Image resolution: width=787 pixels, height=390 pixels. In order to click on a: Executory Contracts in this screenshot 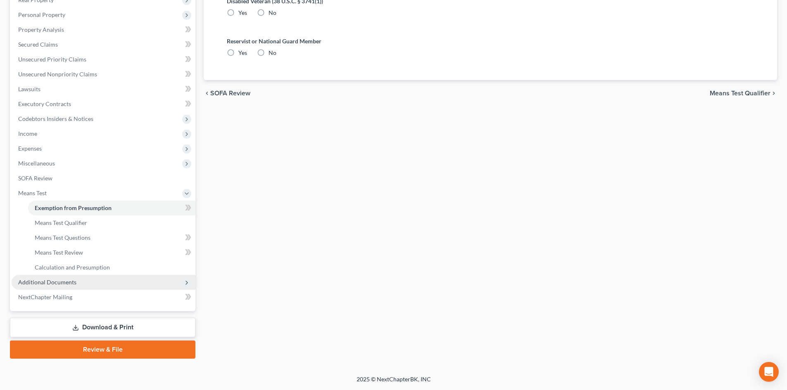, I will do `click(103, 104)`.